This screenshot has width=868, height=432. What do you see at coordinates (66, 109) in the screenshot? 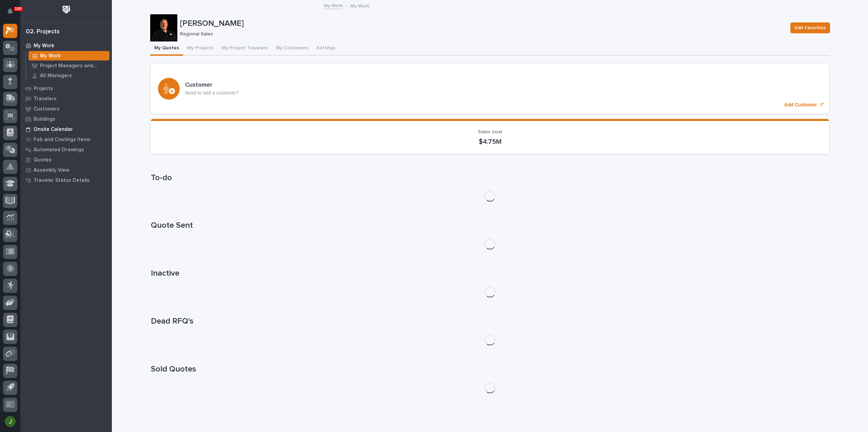
I see `a: Customers` at bounding box center [66, 109].